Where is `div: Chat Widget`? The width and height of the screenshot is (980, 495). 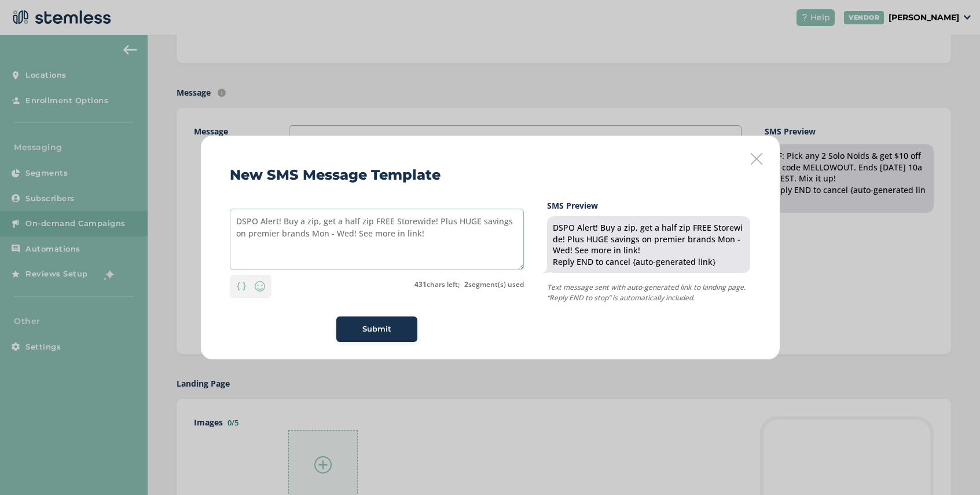 div: Chat Widget is located at coordinates (951, 467).